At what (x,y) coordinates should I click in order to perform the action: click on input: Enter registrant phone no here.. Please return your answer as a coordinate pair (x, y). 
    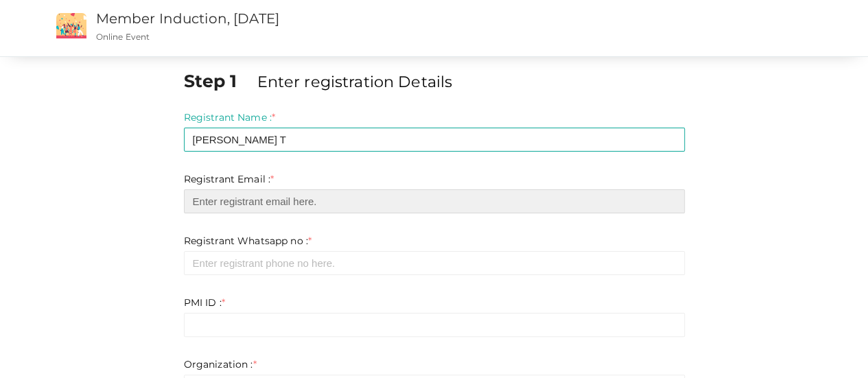
    Looking at the image, I should click on (434, 263).